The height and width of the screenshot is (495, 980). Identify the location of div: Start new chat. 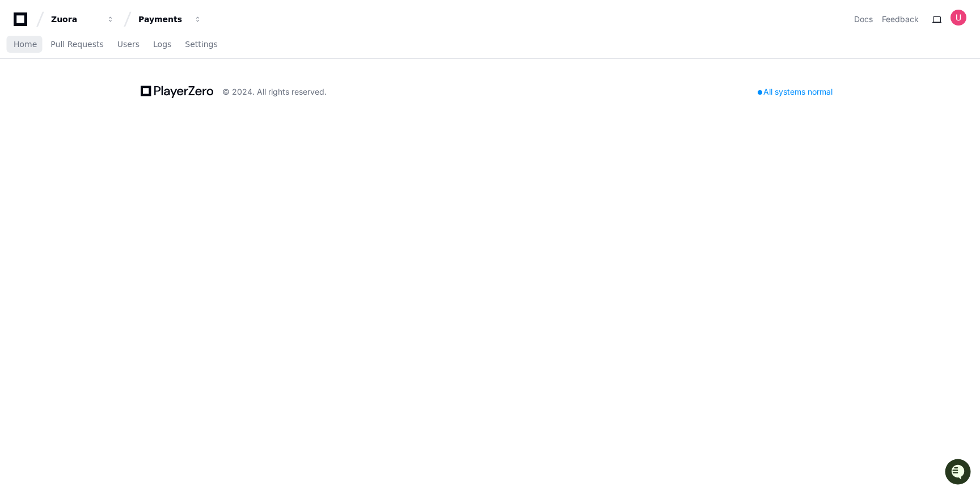
(112, 90).